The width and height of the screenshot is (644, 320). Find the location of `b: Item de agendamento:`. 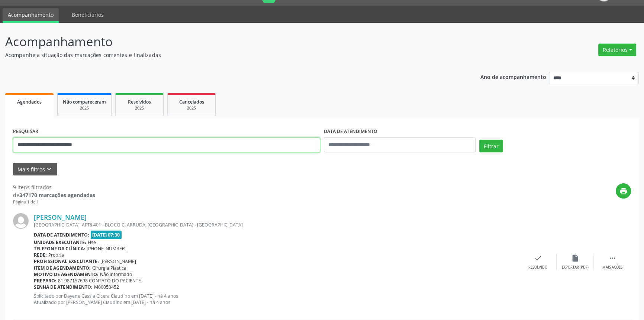

b: Item de agendamento: is located at coordinates (62, 268).